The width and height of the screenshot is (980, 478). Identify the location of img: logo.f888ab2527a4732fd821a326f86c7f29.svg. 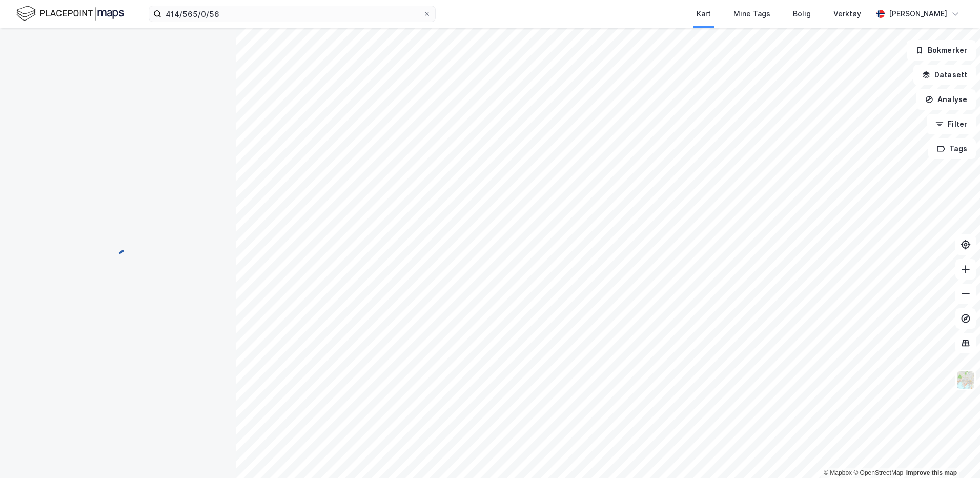
(71, 13).